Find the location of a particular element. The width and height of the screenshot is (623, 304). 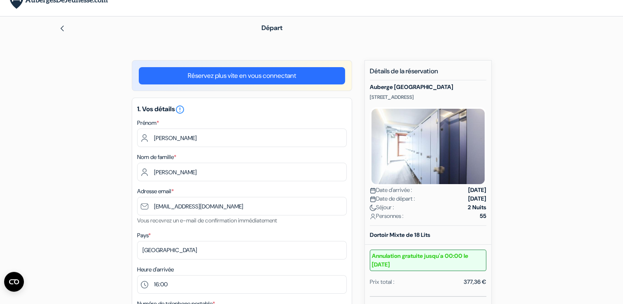

label: Nom de famille is located at coordinates (156, 157).